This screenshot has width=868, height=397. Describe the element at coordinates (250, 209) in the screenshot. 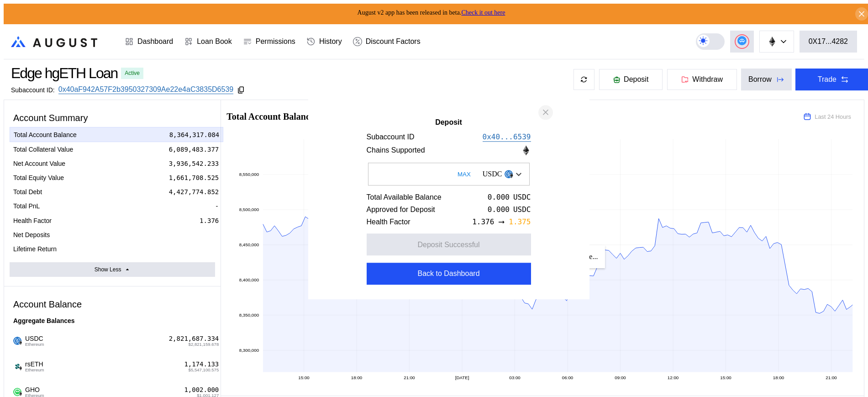

I see `text: 8,500,000` at that location.